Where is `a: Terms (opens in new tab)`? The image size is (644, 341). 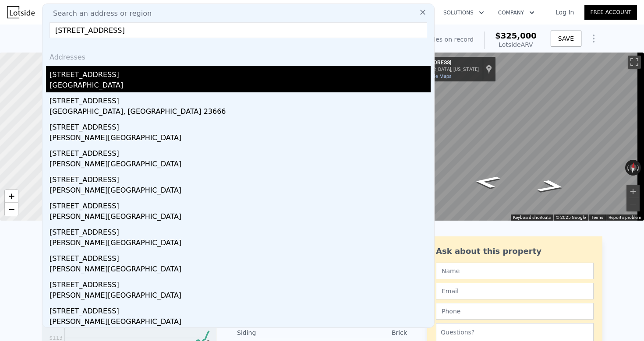 a: Terms (opens in new tab) is located at coordinates (597, 217).